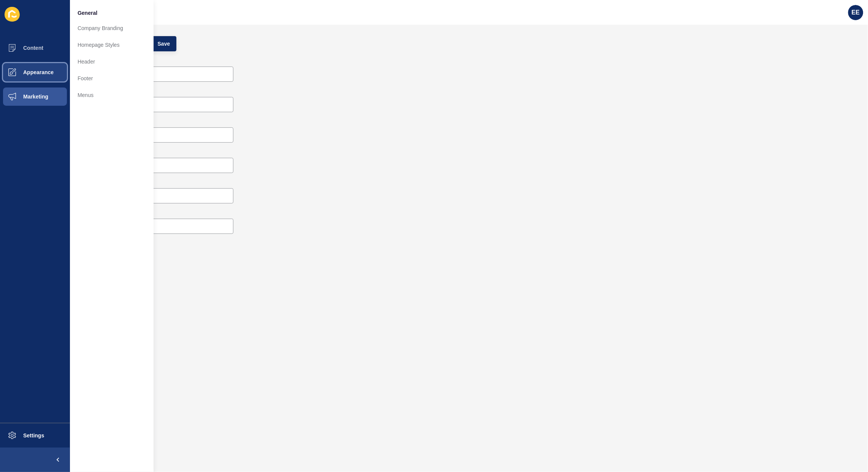 The width and height of the screenshot is (868, 472). I want to click on span: EE, so click(855, 12).